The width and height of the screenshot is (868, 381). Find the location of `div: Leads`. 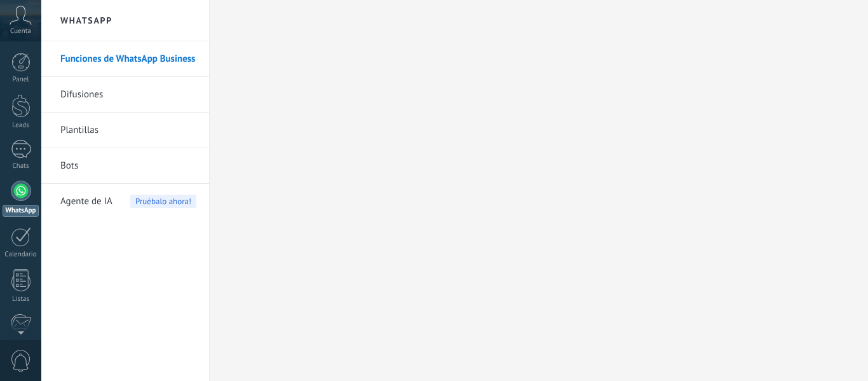

div: Leads is located at coordinates (21, 125).